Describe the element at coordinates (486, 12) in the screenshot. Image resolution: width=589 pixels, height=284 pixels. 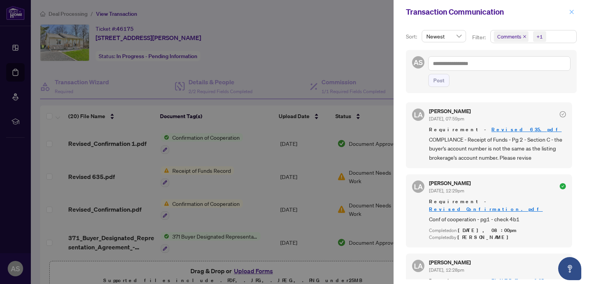
I see `div: Transaction Communication` at that location.